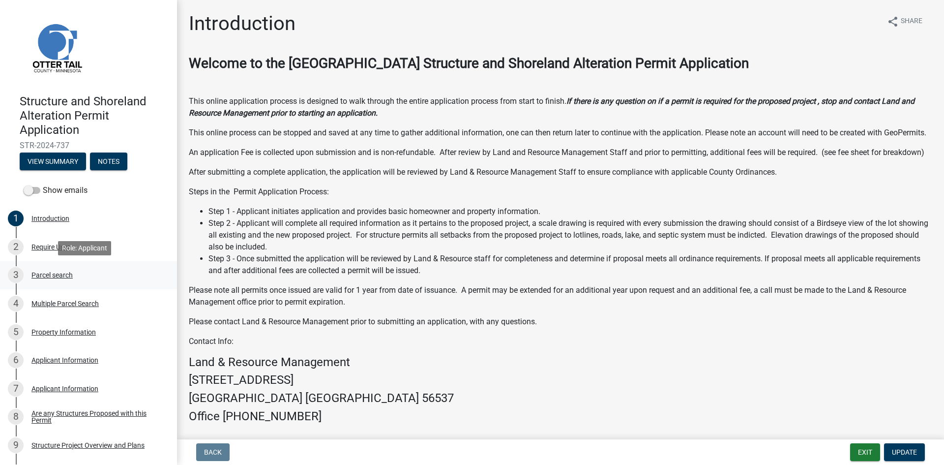 This screenshot has width=944, height=465. I want to click on span: Back, so click(213, 452).